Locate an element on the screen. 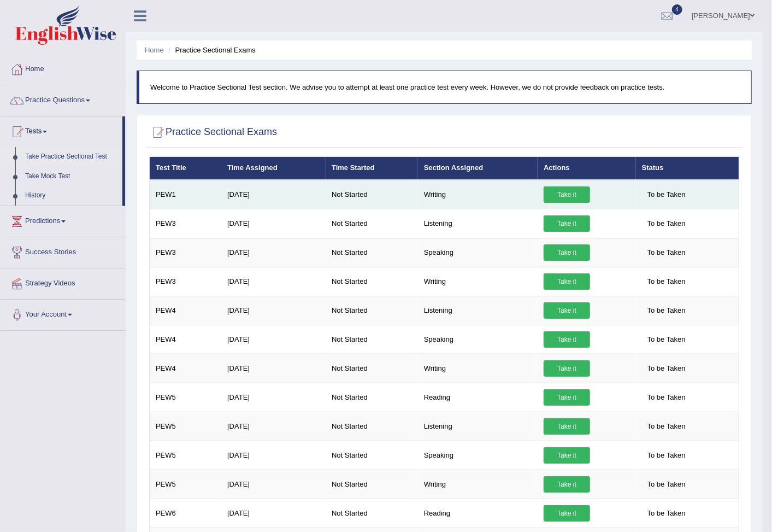 The image size is (772, 532). td: PEW6 is located at coordinates (185, 512).